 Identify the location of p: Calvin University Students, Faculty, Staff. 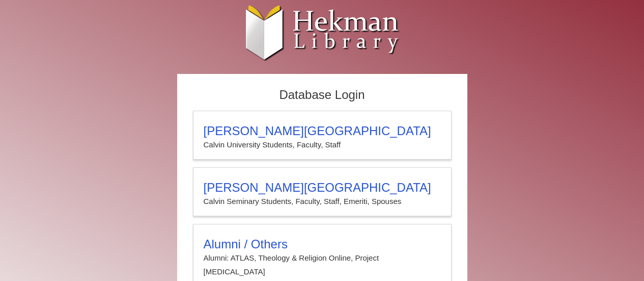
(322, 145).